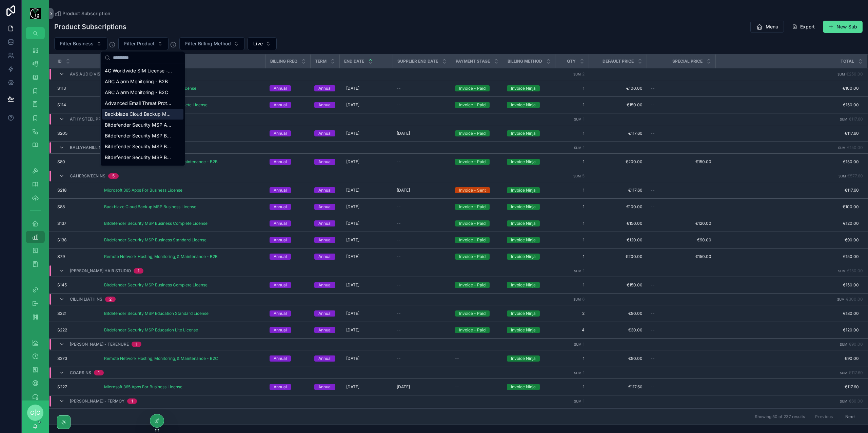 This screenshot has width=868, height=433. Describe the element at coordinates (139, 71) in the screenshot. I see `span: 4G Worldwide SIM License - 1GB - B2C` at that location.